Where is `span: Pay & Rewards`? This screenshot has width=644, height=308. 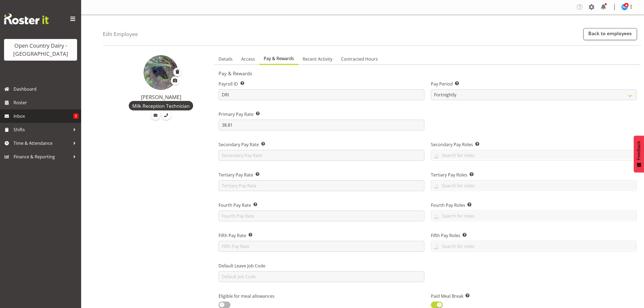 span: Pay & Rewards is located at coordinates (279, 58).